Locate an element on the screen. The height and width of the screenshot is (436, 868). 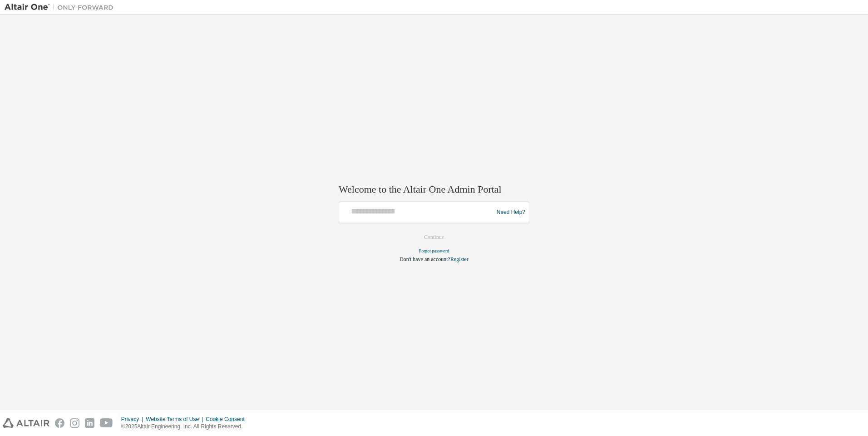
img: altair_logo.svg is located at coordinates (26, 423).